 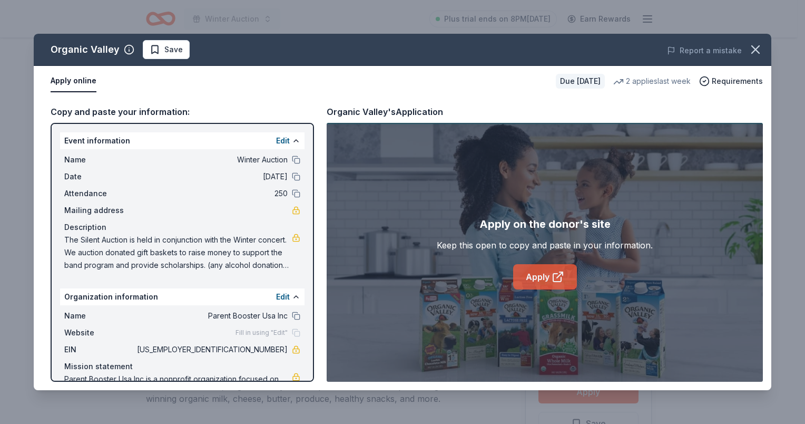 What do you see at coordinates (100, 177) in the screenshot?
I see `span: Date` at bounding box center [100, 177].